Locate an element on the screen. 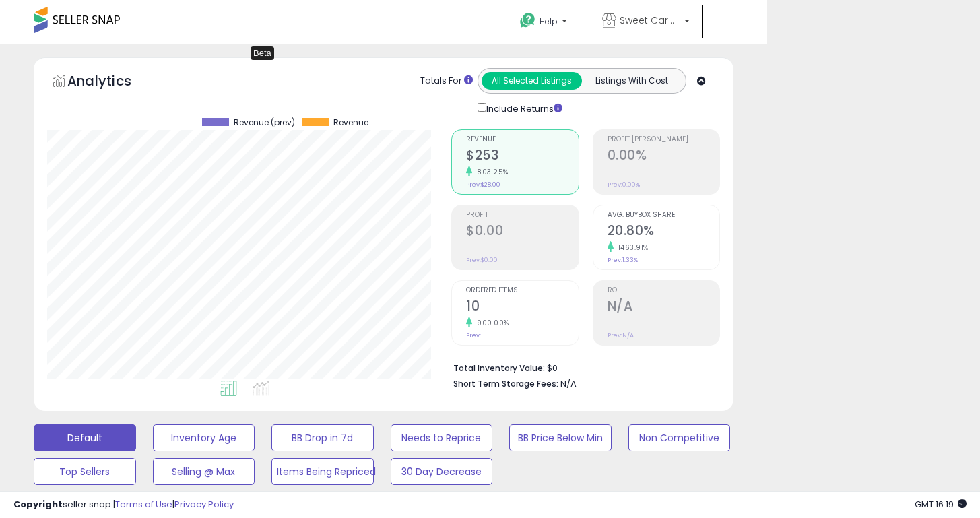 The width and height of the screenshot is (980, 518). button: Non Competitive is located at coordinates (680, 438).